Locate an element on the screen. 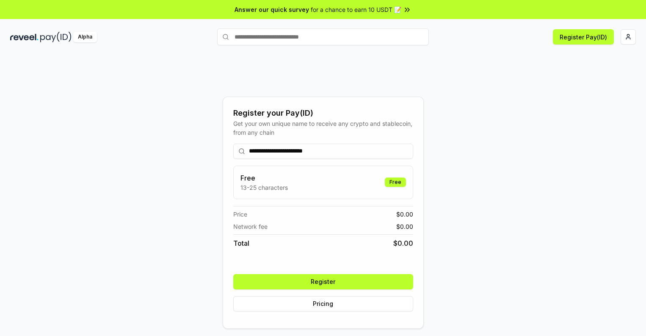 This screenshot has width=646, height=336. div: Register your Pay(ID) is located at coordinates (323, 113).